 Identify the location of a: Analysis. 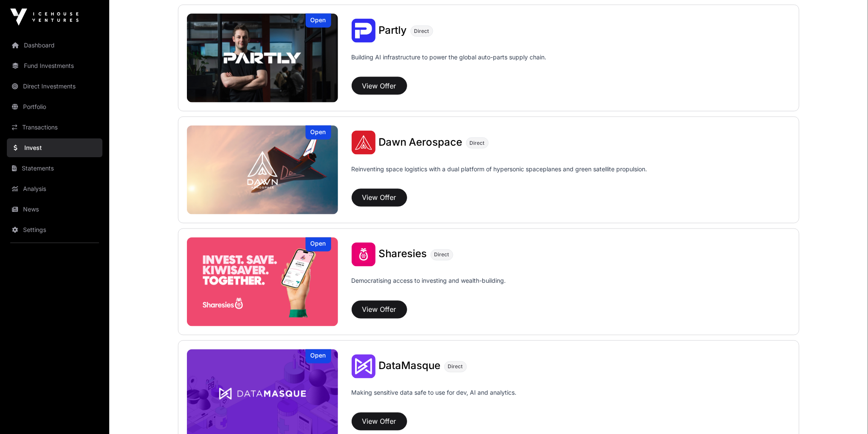
(54, 189).